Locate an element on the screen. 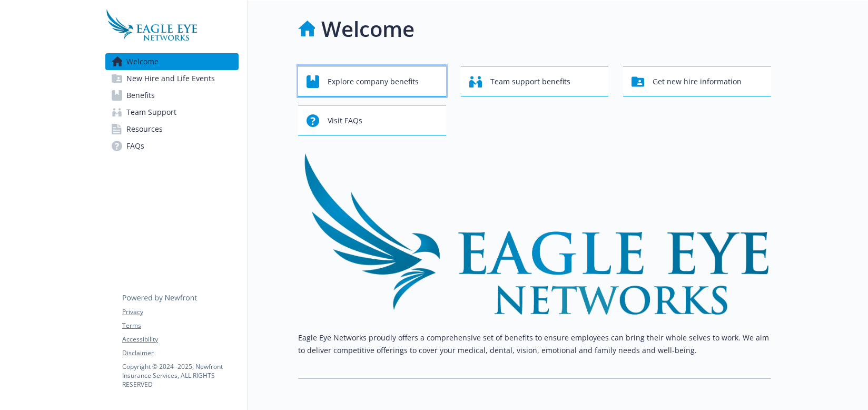 This screenshot has height=410, width=868. span: Get new hire information is located at coordinates (696, 82).